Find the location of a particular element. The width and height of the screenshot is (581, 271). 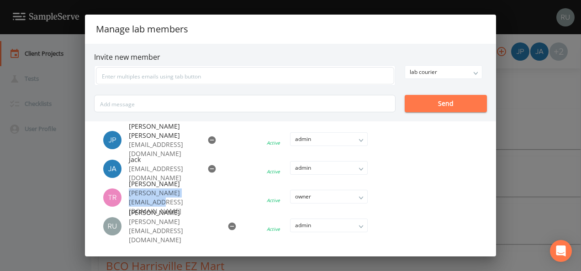

input: Enter multiples emails using tab button is located at coordinates (245, 76).